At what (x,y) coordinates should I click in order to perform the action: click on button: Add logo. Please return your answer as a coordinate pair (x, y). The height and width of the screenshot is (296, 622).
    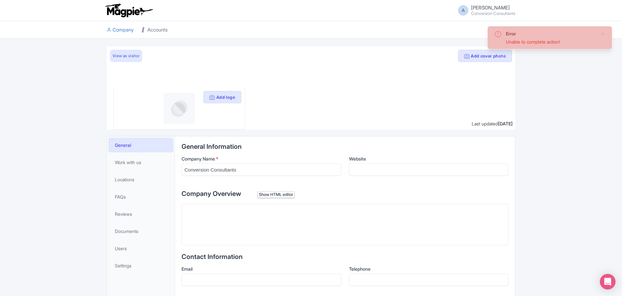
    Looking at the image, I should click on (222, 97).